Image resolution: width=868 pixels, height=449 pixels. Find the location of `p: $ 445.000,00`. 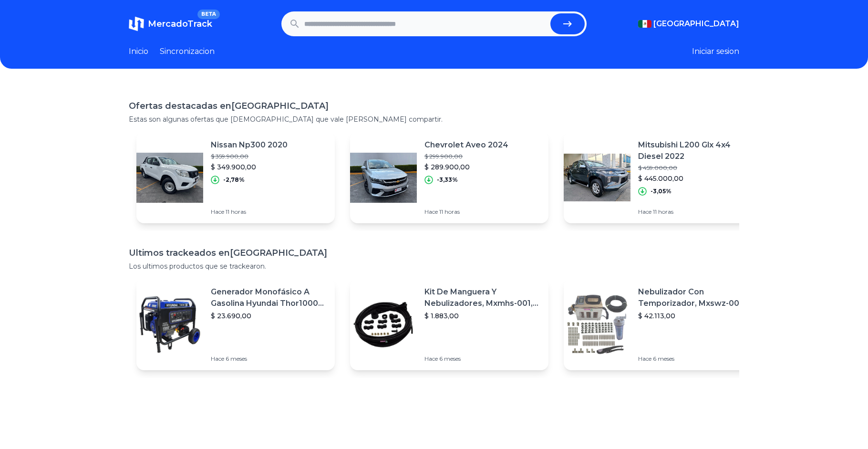

p: $ 445.000,00 is located at coordinates (696, 179).